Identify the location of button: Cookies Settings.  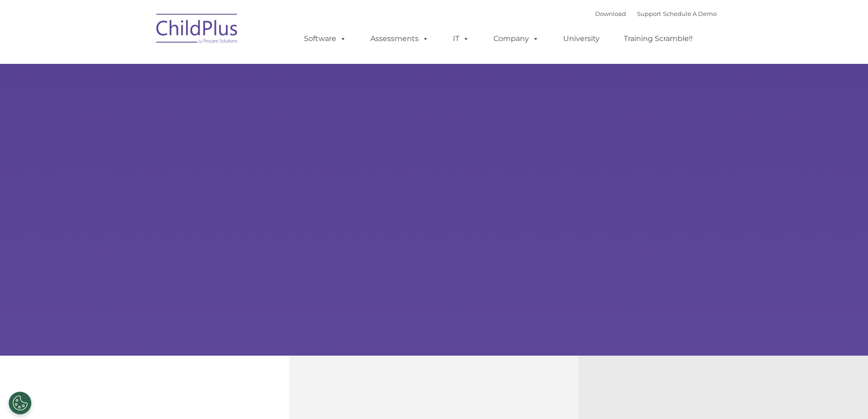
(20, 403).